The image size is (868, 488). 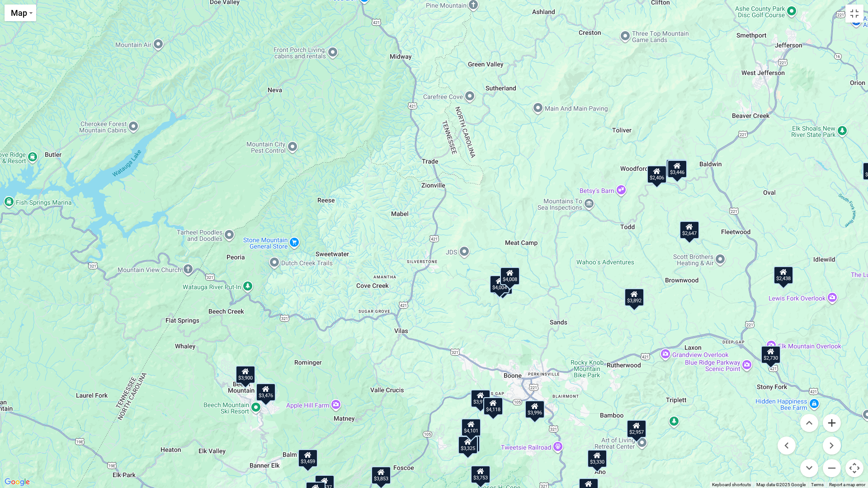 What do you see at coordinates (510, 276) in the screenshot?
I see `div: $4,008` at bounding box center [510, 276].